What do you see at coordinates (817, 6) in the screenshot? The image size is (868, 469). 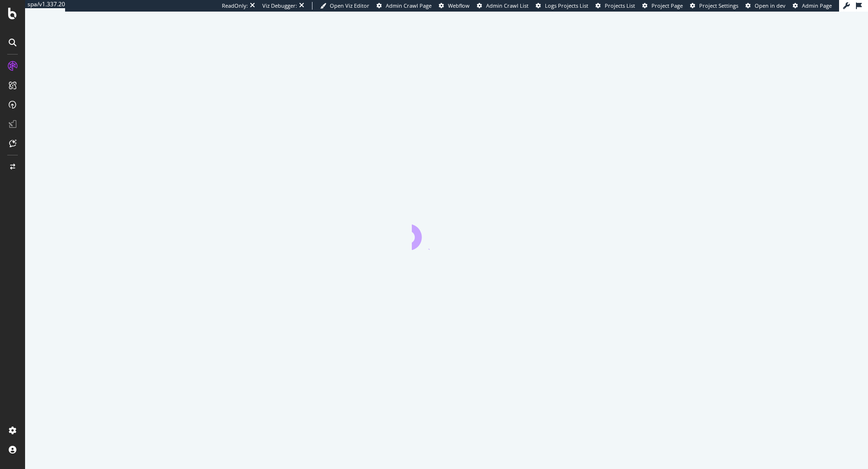 I see `span: Admin Page` at bounding box center [817, 6].